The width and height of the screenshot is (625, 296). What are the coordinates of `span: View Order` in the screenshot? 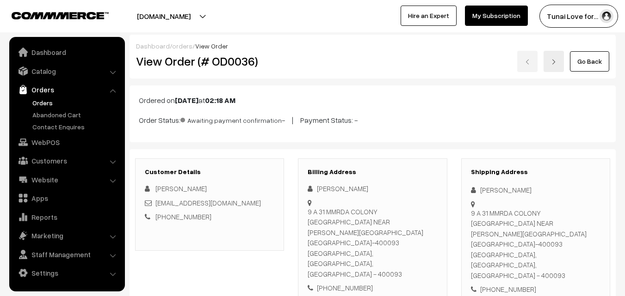 It's located at (211, 46).